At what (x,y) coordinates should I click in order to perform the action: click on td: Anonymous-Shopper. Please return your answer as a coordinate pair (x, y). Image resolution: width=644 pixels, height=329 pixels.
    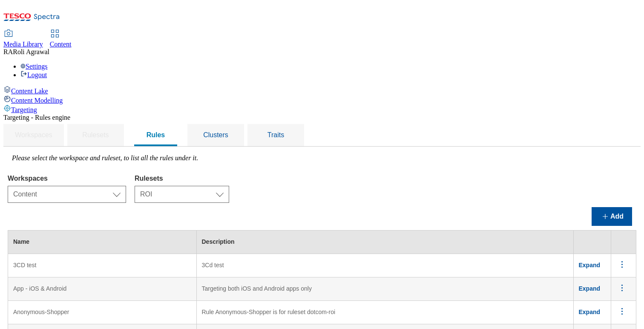
    Looking at the image, I should click on (102, 313).